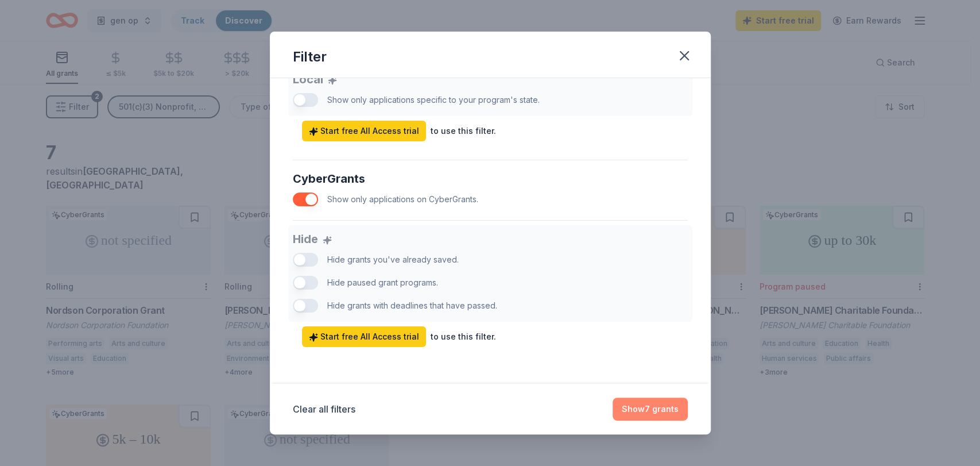 Image resolution: width=980 pixels, height=466 pixels. What do you see at coordinates (490, 179) in the screenshot?
I see `div: CyberGrants` at bounding box center [490, 179].